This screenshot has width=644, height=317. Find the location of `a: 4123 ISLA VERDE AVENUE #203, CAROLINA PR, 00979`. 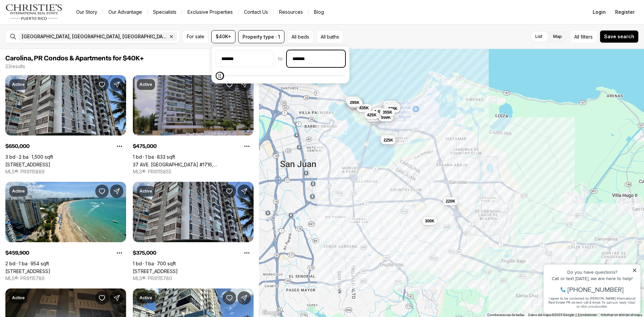

a: 4123 ISLA VERDE AVENUE #203, CAROLINA PR, 00979 is located at coordinates (28, 164).